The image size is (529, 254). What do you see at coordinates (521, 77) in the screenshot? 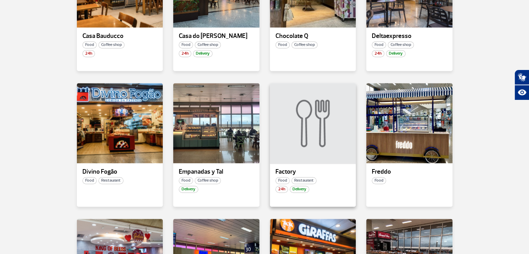
I see `button: Abrir tradutor de língua de sinais.` at bounding box center [521, 77].